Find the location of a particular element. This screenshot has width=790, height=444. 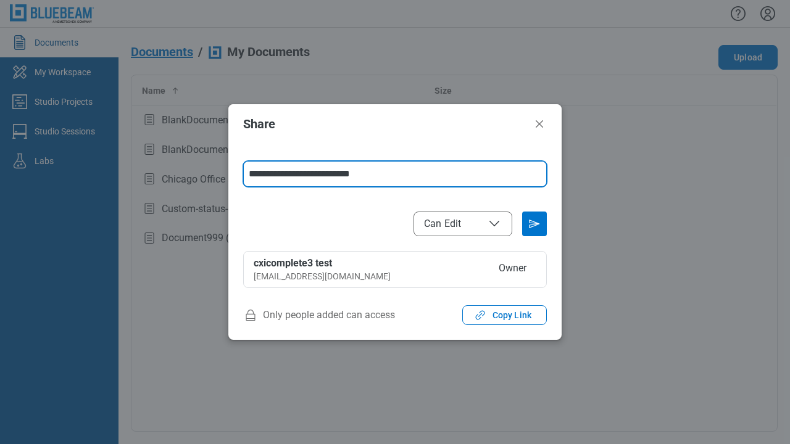

span: Owner is located at coordinates (512, 270).